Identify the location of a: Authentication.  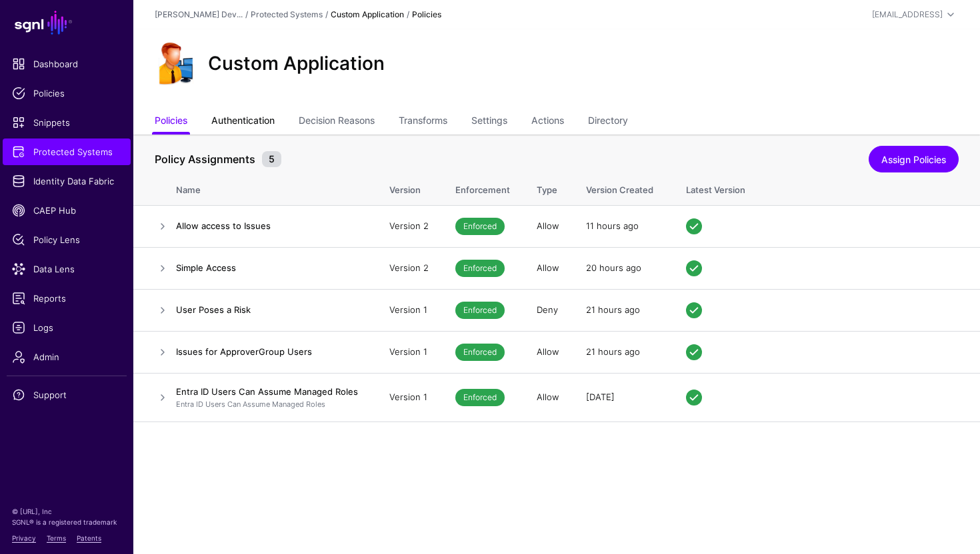
(243, 122).